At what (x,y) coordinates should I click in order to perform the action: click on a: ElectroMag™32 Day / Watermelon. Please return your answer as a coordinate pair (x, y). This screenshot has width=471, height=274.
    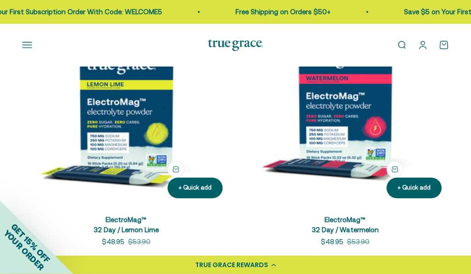
    Looking at the image, I should click on (345, 225).